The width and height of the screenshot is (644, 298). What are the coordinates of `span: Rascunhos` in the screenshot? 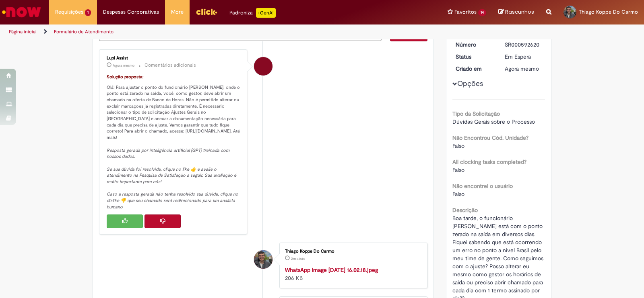 It's located at (520, 12).